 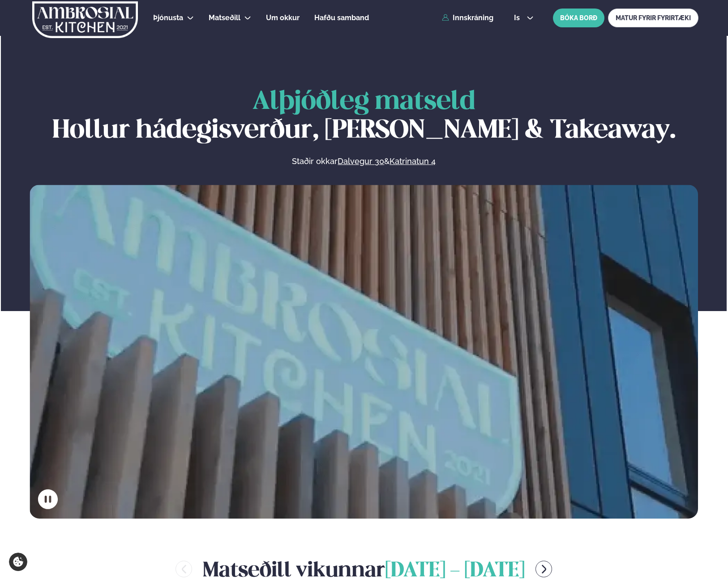 I want to click on a: Katrinatun 4, so click(x=413, y=161).